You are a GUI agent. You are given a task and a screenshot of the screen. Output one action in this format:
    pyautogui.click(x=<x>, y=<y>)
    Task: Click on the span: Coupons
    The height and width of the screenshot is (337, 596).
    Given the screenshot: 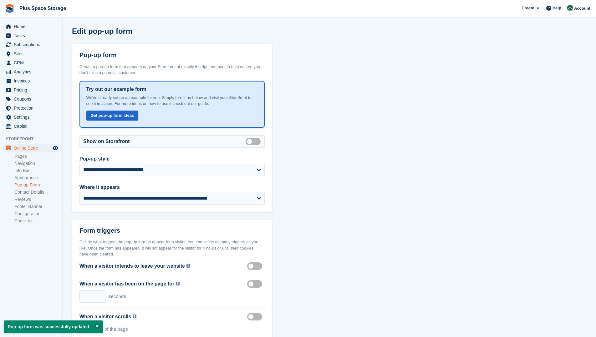 What is the action you would take?
    pyautogui.click(x=33, y=99)
    